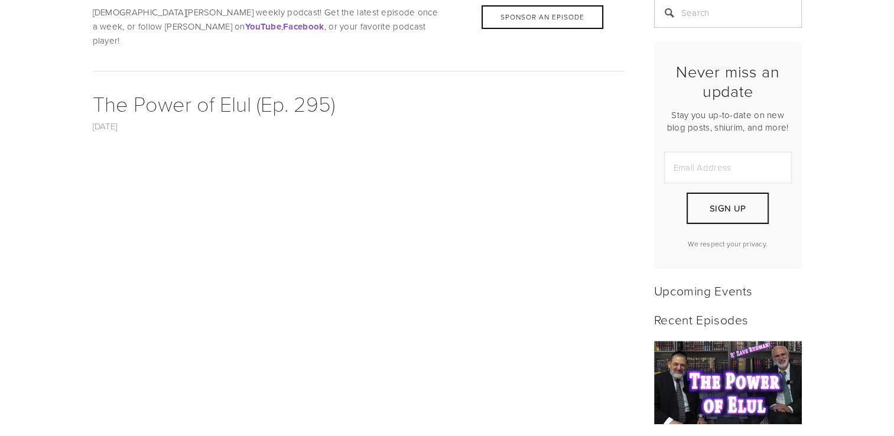  What do you see at coordinates (728, 243) in the screenshot?
I see `p: We respect your privacy.` at bounding box center [728, 243].